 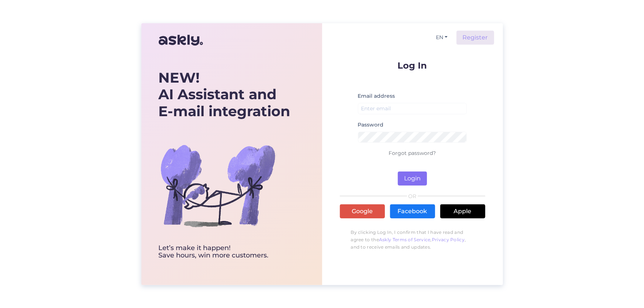 I want to click on button: Login, so click(x=412, y=178).